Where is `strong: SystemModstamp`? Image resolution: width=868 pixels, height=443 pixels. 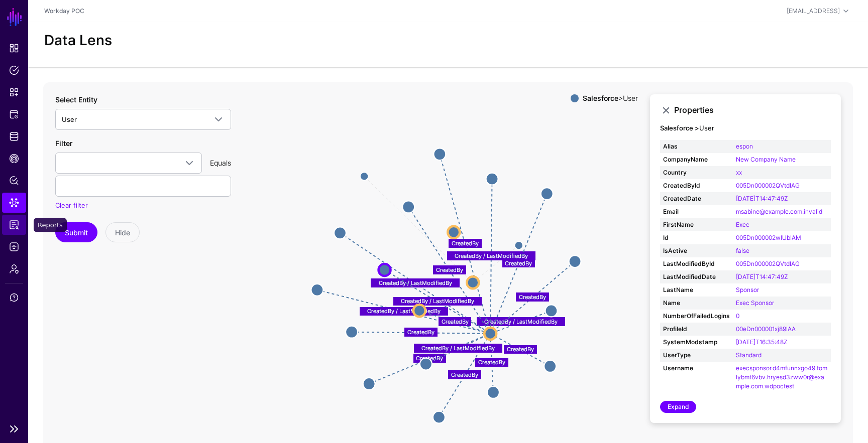
strong: SystemModstamp is located at coordinates (696, 342).